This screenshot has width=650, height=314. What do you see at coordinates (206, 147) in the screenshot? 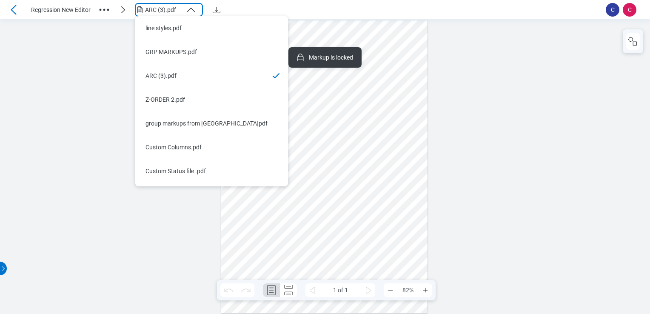
I see `div: Custom Columns.pdf` at bounding box center [206, 147].